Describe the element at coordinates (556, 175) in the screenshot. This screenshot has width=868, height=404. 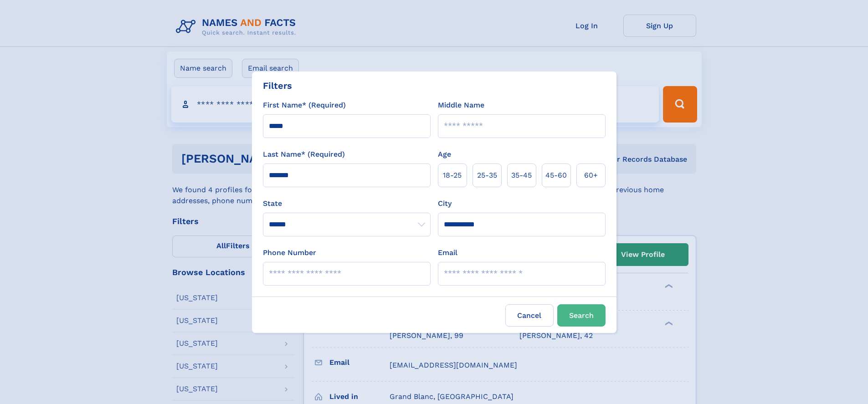
I see `span: 45‑60` at that location.